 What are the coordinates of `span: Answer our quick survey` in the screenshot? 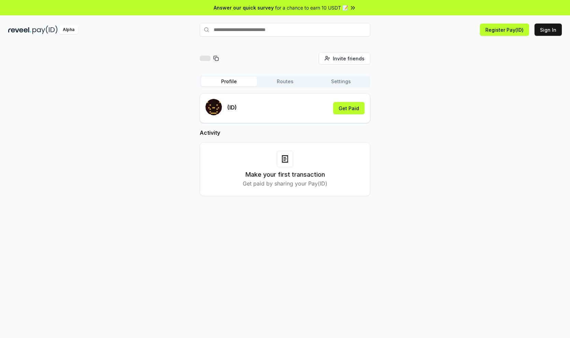 It's located at (244, 8).